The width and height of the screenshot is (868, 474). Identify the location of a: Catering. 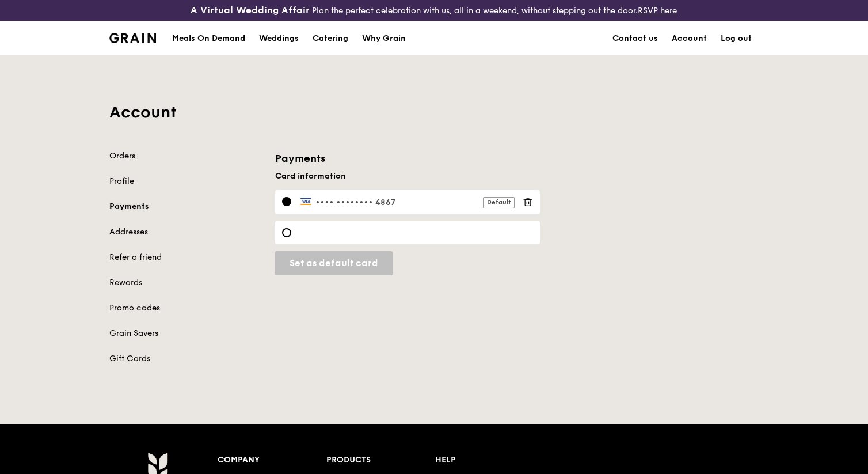
(330, 39).